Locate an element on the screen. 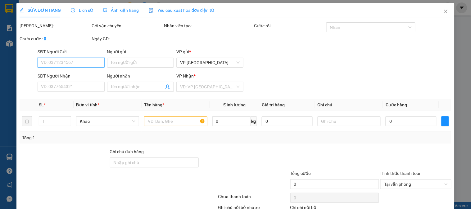 The image size is (471, 209). div: Tổng: 1 is located at coordinates (102, 138).